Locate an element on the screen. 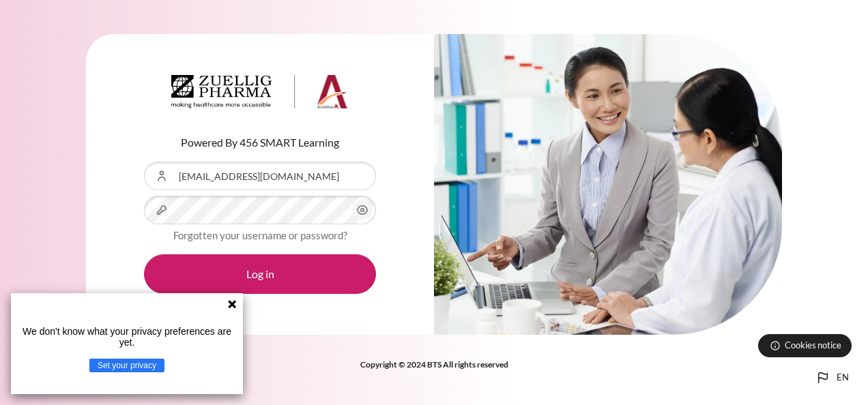 This screenshot has width=868, height=405. p: We don't know what your privacy preferences are yet. is located at coordinates (127, 337).